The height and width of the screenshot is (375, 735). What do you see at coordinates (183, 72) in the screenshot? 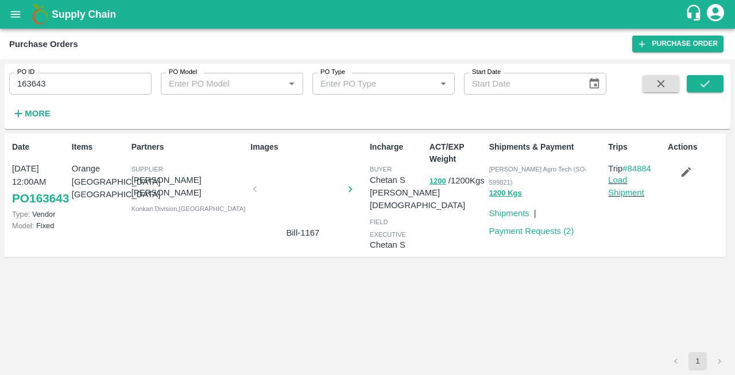
I see `label: PO Model` at bounding box center [183, 72].